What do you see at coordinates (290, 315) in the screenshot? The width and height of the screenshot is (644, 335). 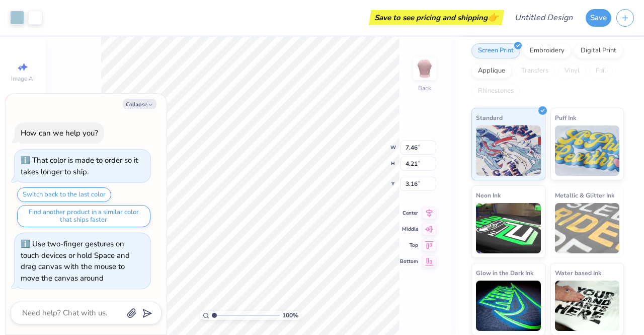 I see `span: 100 %` at bounding box center [290, 315].